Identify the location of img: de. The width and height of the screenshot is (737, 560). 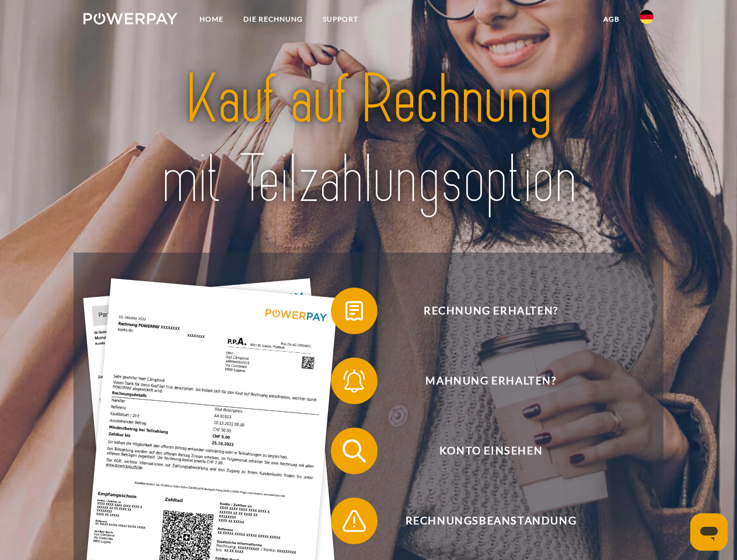
(646, 17).